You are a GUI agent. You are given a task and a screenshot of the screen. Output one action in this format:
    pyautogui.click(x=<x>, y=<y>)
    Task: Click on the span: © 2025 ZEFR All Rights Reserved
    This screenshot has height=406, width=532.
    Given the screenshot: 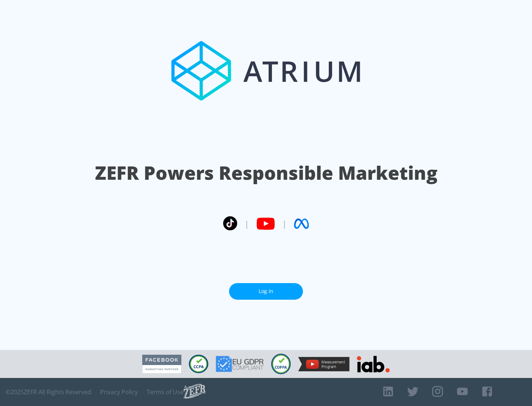 What is the action you would take?
    pyautogui.click(x=48, y=392)
    